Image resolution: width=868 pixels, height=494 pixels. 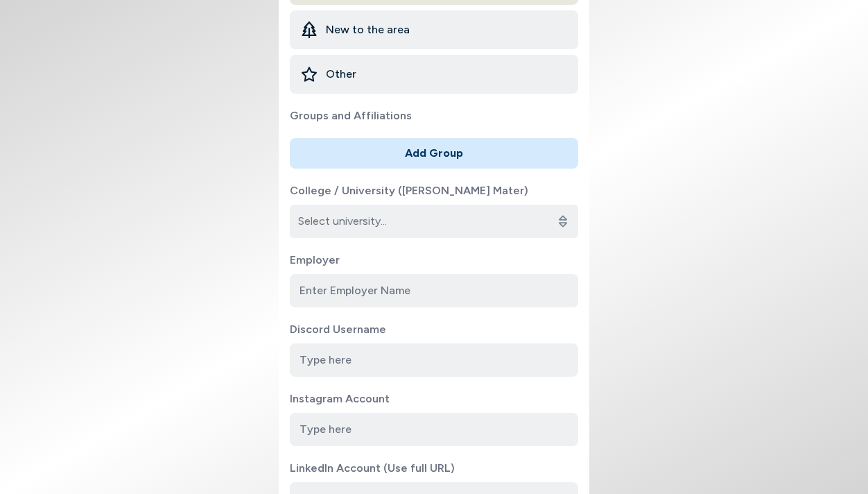 I want to click on input: Select university..., so click(x=434, y=221).